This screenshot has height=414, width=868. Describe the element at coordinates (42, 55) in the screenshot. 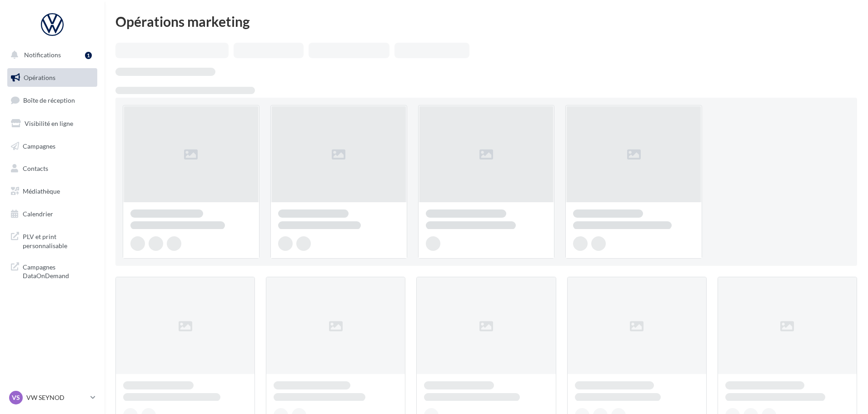

I see `span: Notifications` at that location.